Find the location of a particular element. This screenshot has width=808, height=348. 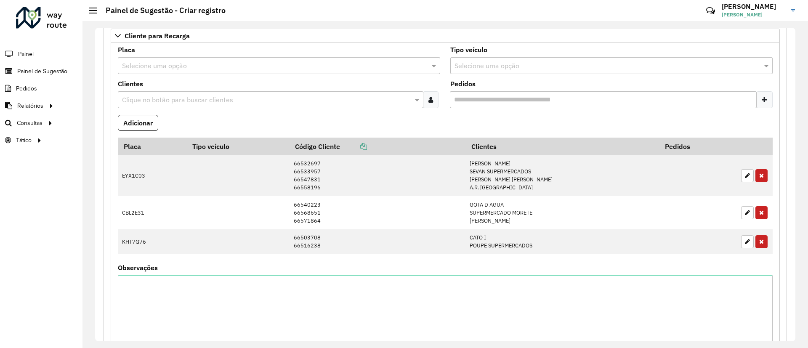

a: Copiar is located at coordinates (353, 146).